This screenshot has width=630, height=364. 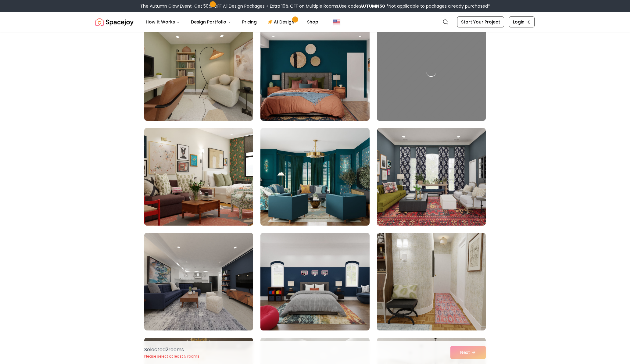 What do you see at coordinates (115, 22) in the screenshot?
I see `img: Spacejoy Logo` at bounding box center [115, 22].